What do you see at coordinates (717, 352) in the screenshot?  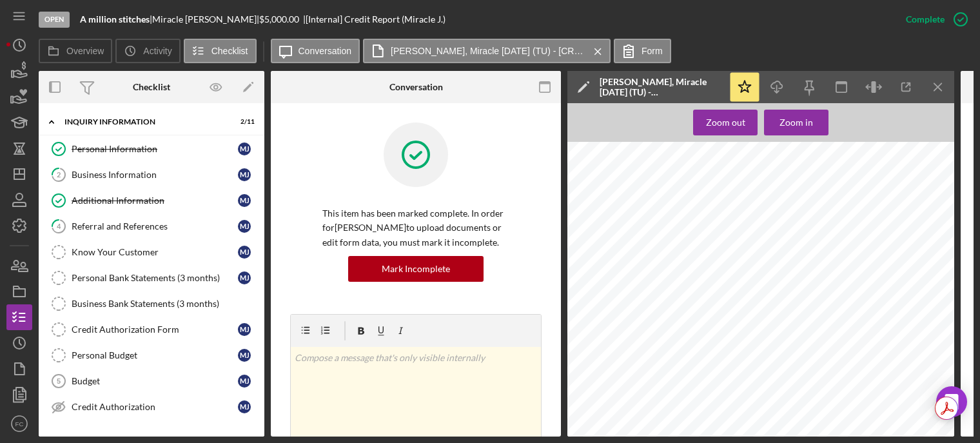 I see `span: TransUnion information is inaccurate or incomplete, please contact CoreLogic Credco at [PHONE_NUM...` at bounding box center [717, 352].